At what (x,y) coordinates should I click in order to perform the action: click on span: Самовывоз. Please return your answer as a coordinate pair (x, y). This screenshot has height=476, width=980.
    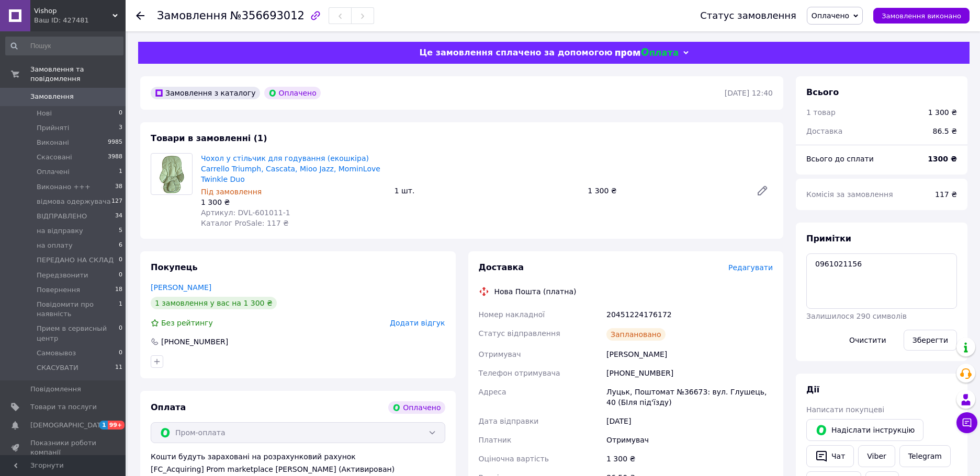
    Looking at the image, I should click on (56, 353).